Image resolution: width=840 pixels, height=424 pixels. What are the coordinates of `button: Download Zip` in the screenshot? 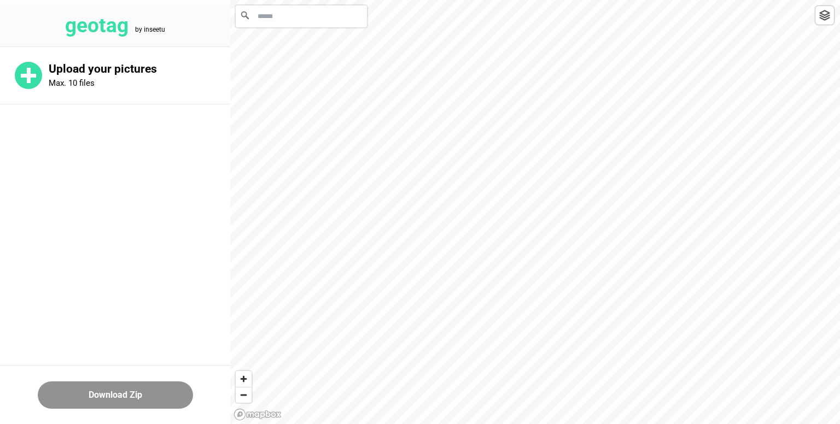 It's located at (115, 396).